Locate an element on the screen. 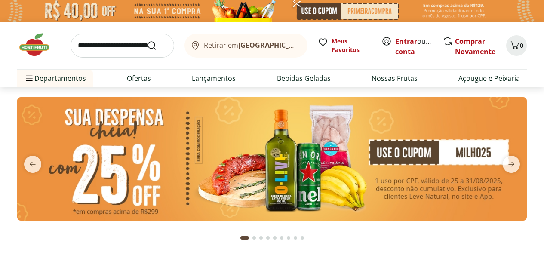  a: Lançamentos is located at coordinates (214, 78).